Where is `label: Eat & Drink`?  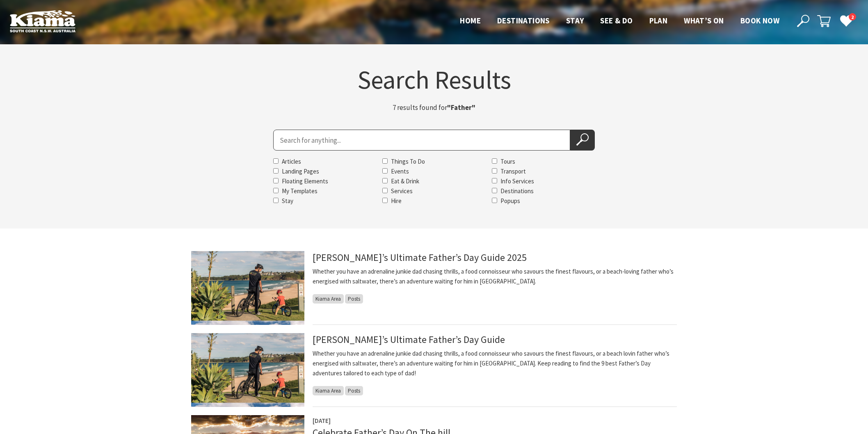
label: Eat & Drink is located at coordinates (405, 181).